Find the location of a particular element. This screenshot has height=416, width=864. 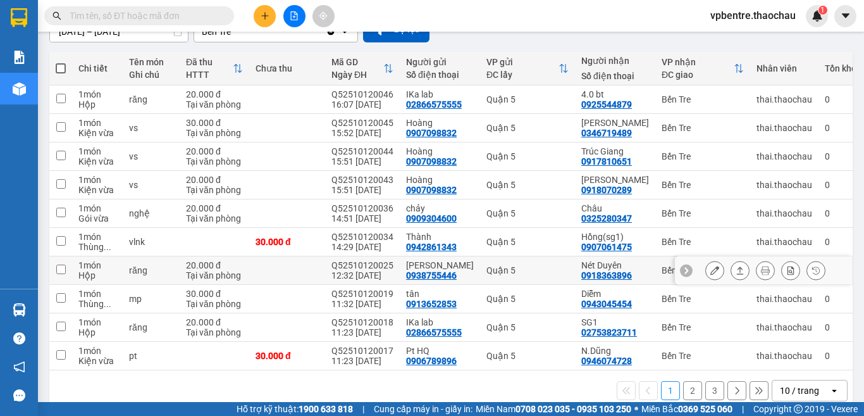

div: Q52510120045 is located at coordinates (363, 123).